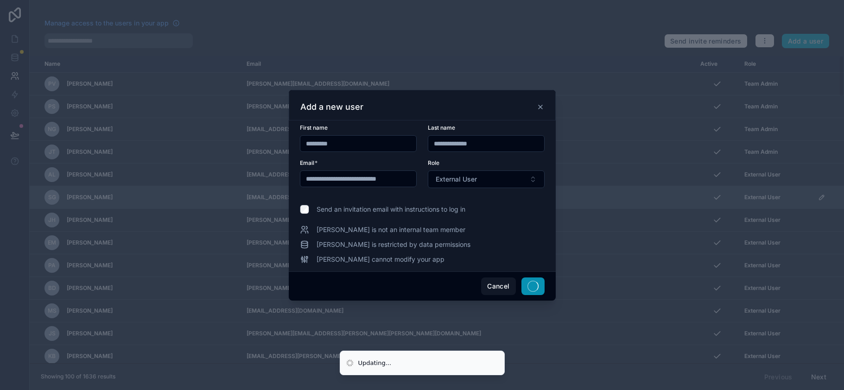  Describe the element at coordinates (314, 127) in the screenshot. I see `span: First name` at that location.